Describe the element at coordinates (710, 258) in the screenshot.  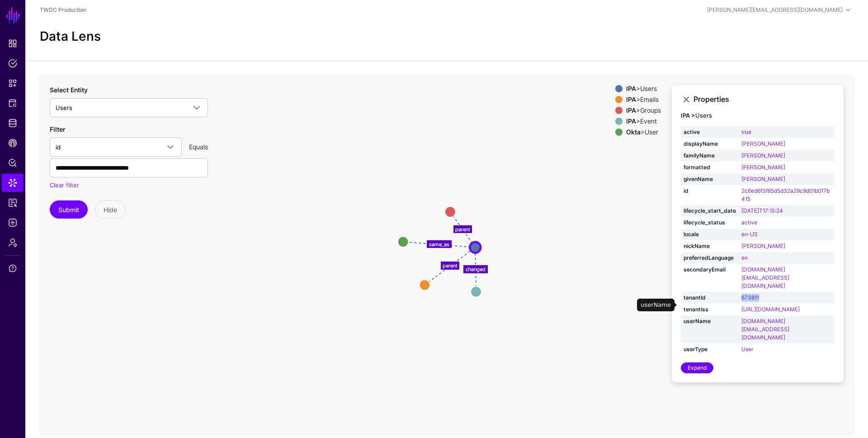
I see `strong: preferredLanguage` at that location.